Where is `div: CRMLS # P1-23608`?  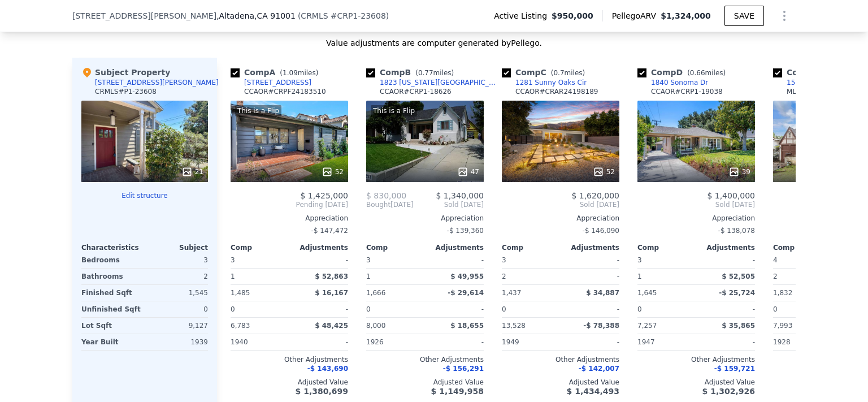 div: CRMLS # P1-23608 is located at coordinates (126, 92).